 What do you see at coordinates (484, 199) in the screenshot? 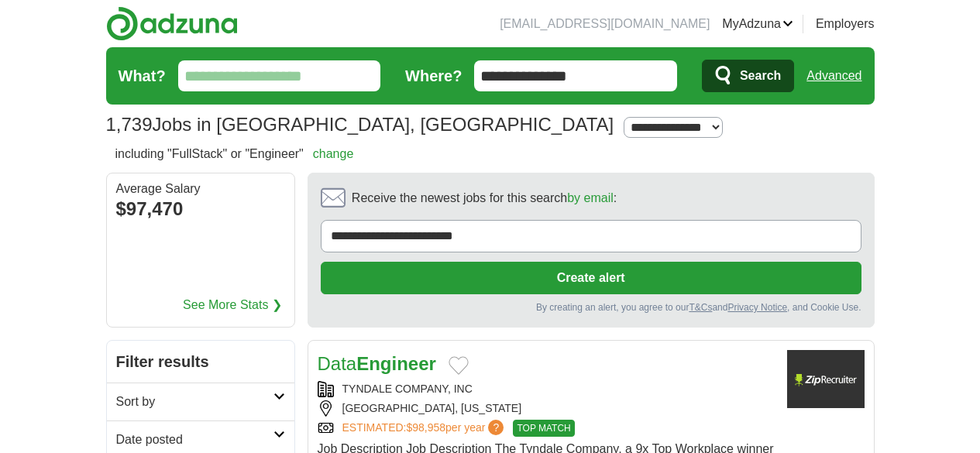
I see `span: Receive the newest jobs for this search :` at bounding box center [484, 199].